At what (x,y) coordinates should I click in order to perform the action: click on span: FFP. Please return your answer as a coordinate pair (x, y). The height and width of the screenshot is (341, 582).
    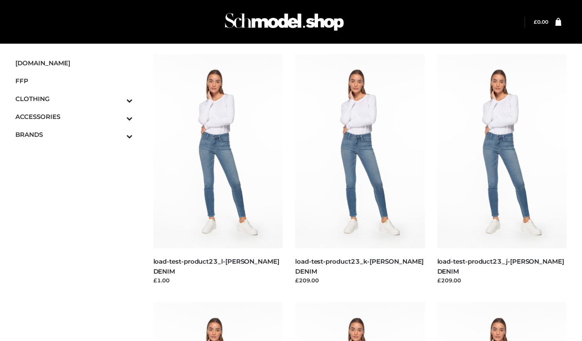
    Looking at the image, I should click on (74, 81).